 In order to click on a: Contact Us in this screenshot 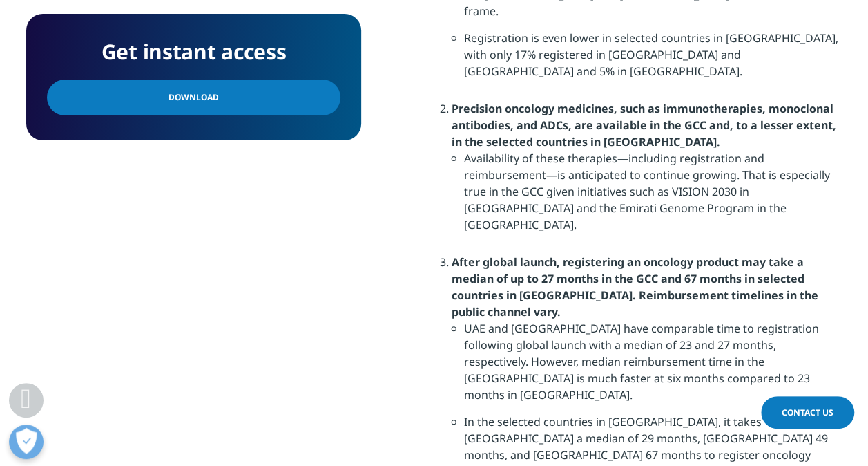, I will do `click(807, 412)`.